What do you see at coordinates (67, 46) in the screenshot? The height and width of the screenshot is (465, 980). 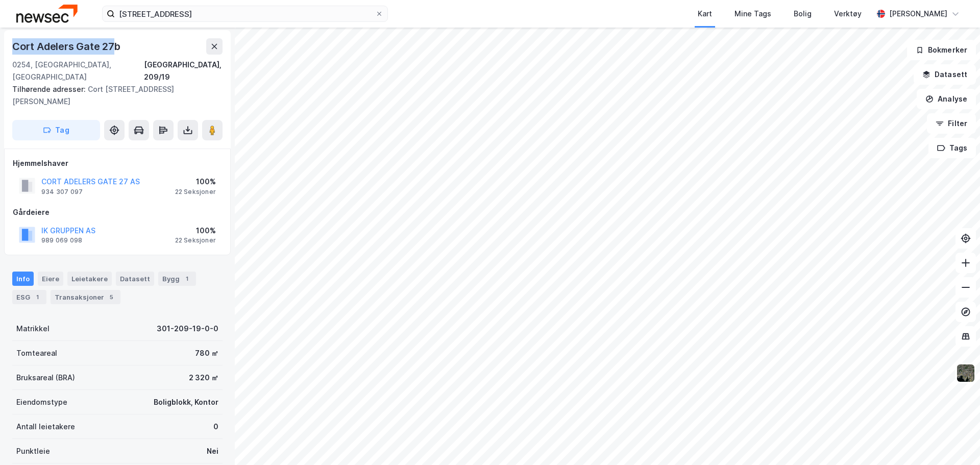 I see `div: Cort Adelers Gate 27b` at bounding box center [67, 46].